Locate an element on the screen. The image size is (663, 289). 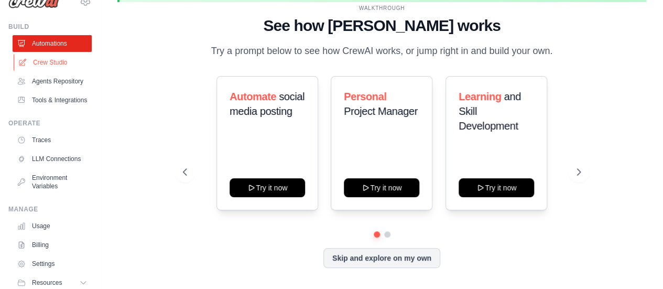
span: Project Manager is located at coordinates (380, 111).